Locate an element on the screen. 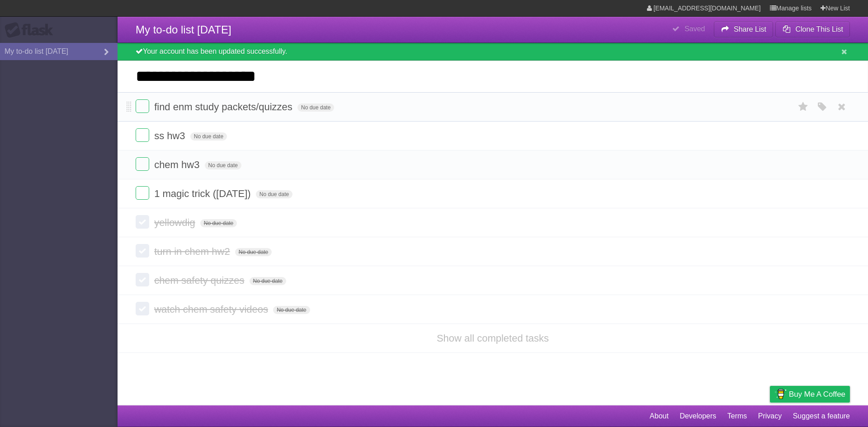 This screenshot has width=868, height=427. button: Clone This List is located at coordinates (812, 30).